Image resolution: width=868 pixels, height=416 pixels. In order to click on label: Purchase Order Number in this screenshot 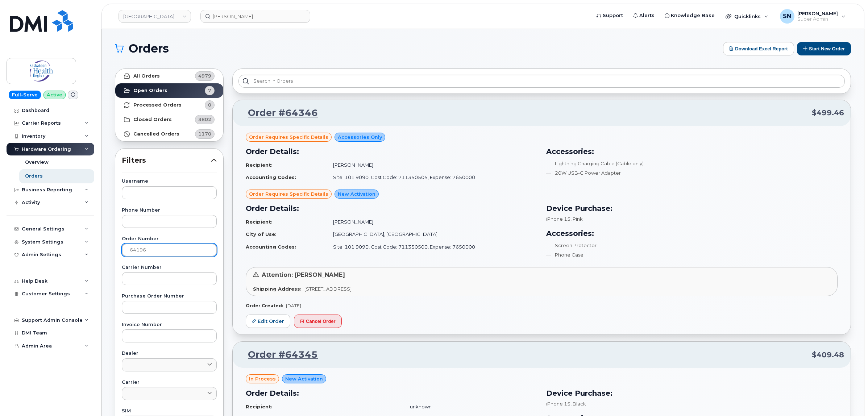, I will do `click(170, 296)`.